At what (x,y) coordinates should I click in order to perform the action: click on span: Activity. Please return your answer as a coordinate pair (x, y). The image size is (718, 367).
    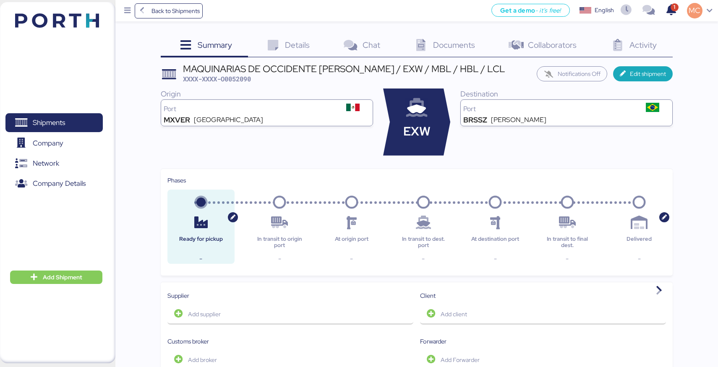
    Looking at the image, I should click on (643, 45).